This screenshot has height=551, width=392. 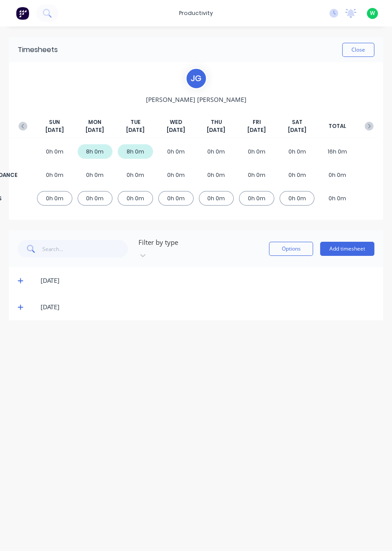 I want to click on div: productivity, so click(x=196, y=13).